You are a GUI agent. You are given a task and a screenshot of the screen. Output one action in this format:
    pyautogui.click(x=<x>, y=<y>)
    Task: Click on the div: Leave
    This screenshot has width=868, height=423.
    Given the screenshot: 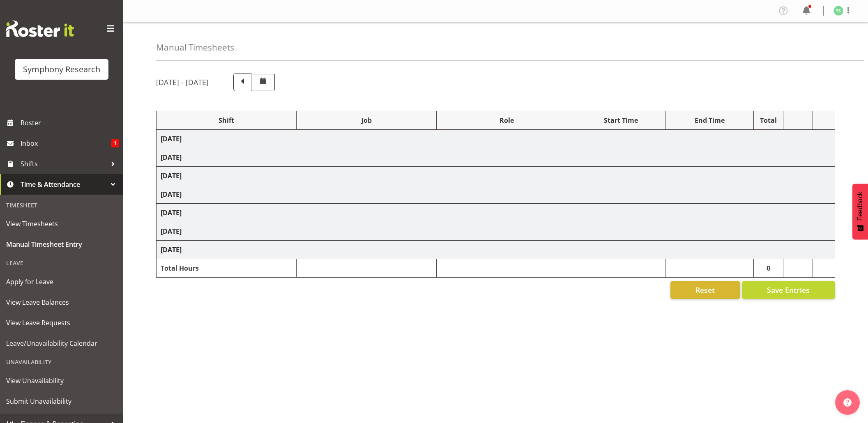 What is the action you would take?
    pyautogui.click(x=61, y=263)
    